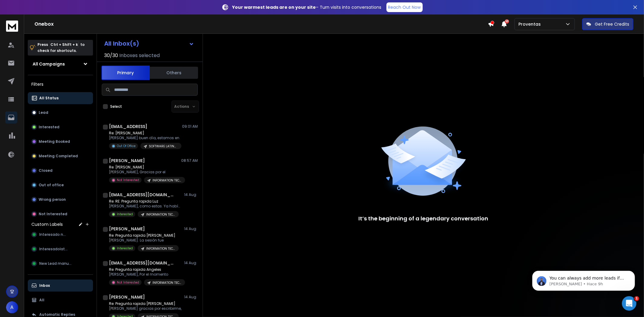  Describe the element at coordinates (60, 249) in the screenshot. I see `button: Interesadolater` at that location.